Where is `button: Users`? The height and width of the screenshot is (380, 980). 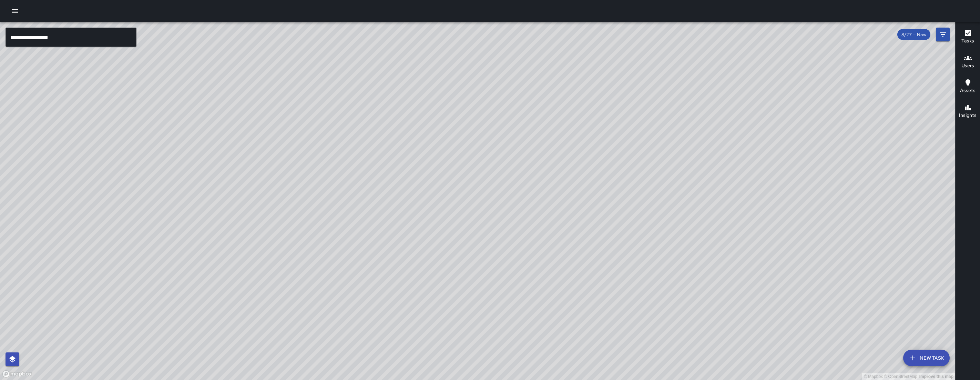
button: Users is located at coordinates (968, 62).